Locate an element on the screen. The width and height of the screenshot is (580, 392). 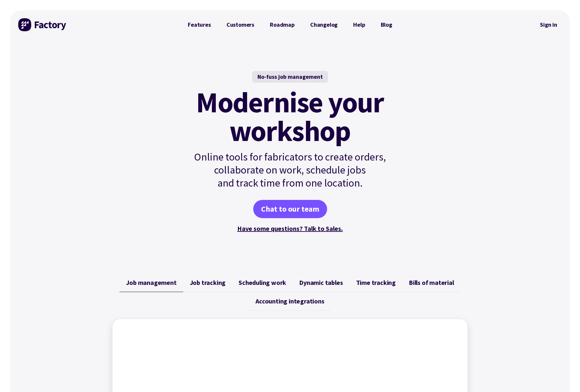
span: Job management is located at coordinates (151, 283).